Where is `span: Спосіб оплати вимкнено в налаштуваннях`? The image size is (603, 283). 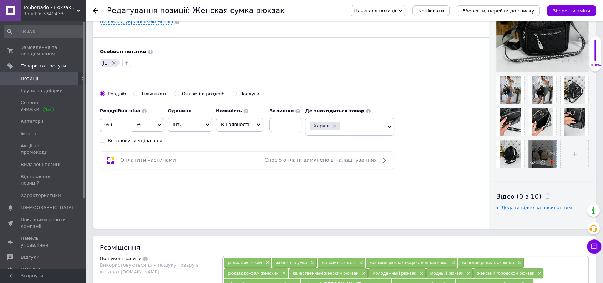
span: Спосіб оплати вимкнено в налаштуваннях is located at coordinates (321, 160).